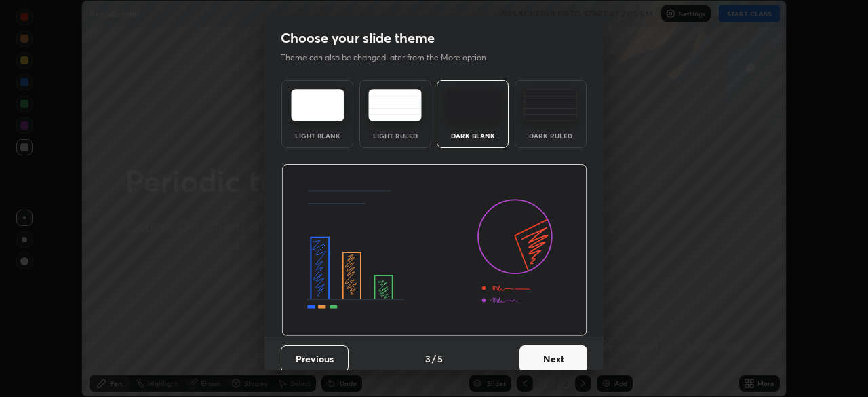 The width and height of the screenshot is (868, 397). What do you see at coordinates (440, 358) in the screenshot?
I see `h4: 5` at bounding box center [440, 358].